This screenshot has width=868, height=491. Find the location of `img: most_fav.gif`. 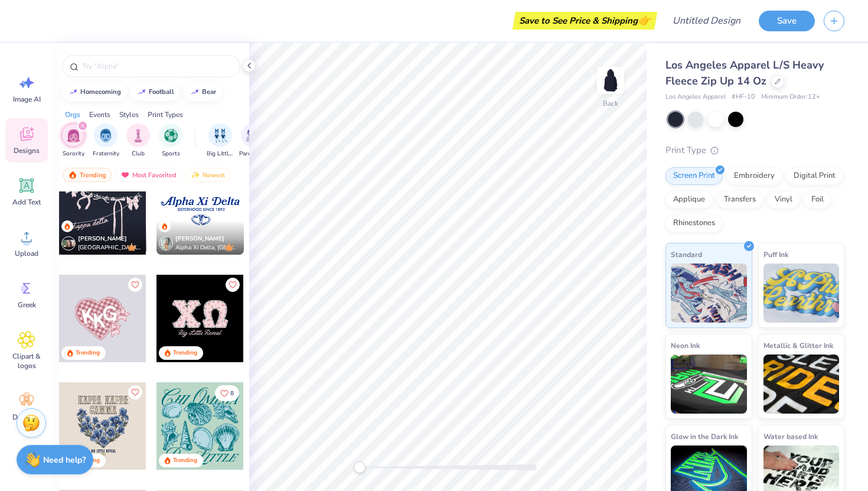

img: most_fav.gif is located at coordinates (125, 175).